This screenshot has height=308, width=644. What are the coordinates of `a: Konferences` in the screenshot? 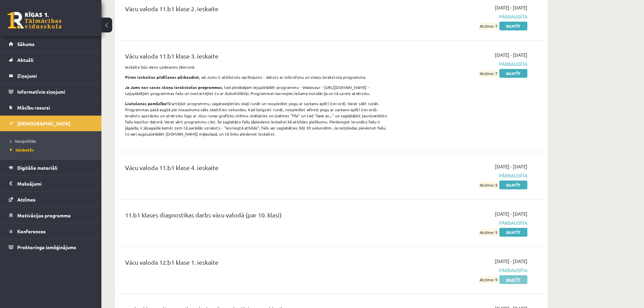 It's located at (51, 231).